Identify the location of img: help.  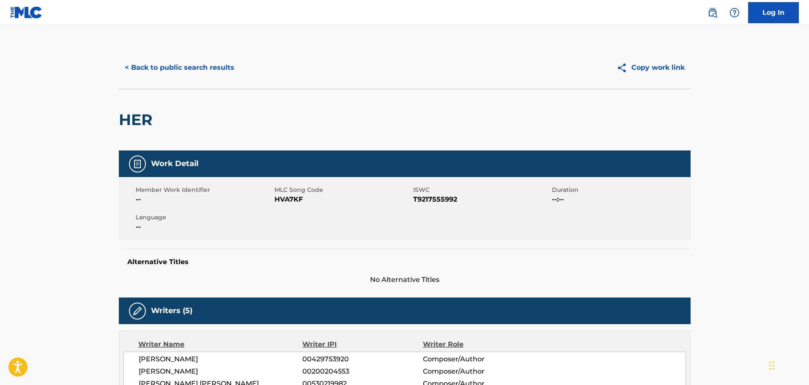
(735, 13).